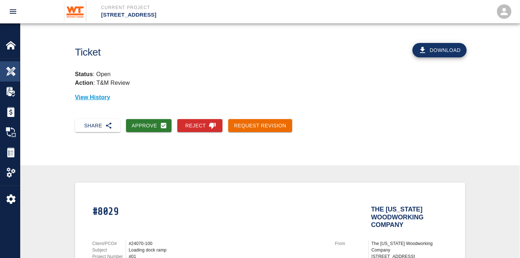 The height and width of the screenshot is (258, 520). Describe the element at coordinates (210, 218) in the screenshot. I see `h1: #8029` at that location.